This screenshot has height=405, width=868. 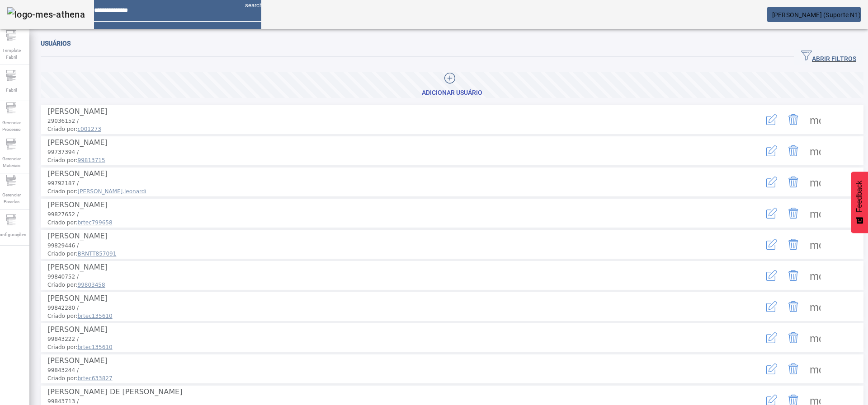 What do you see at coordinates (91, 285) in the screenshot?
I see `span: 99803458` at bounding box center [91, 285].